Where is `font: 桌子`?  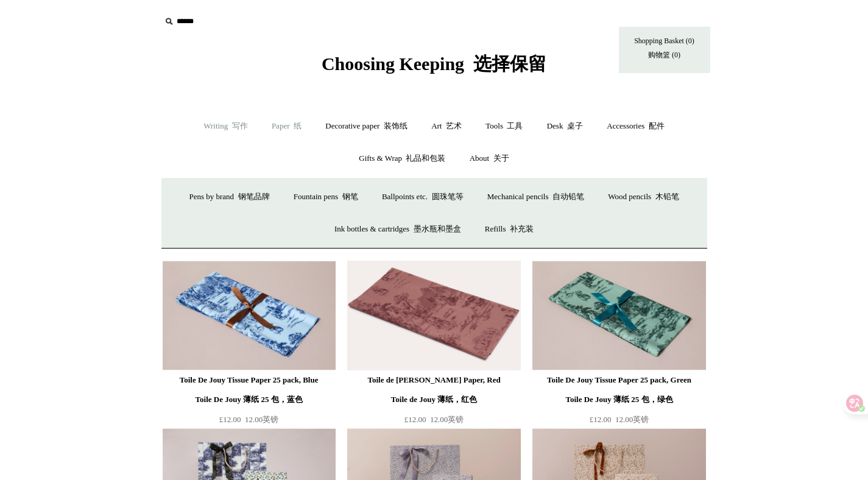 font: 桌子 is located at coordinates (575, 126).